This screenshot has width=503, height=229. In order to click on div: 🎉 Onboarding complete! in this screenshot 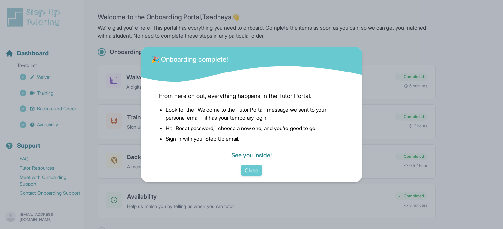, I will do `click(190, 57)`.